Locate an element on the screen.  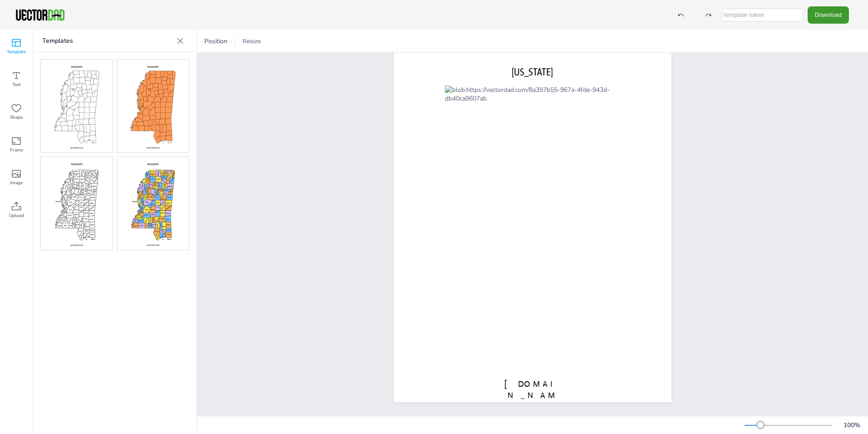
p: Templates is located at coordinates (107, 41).